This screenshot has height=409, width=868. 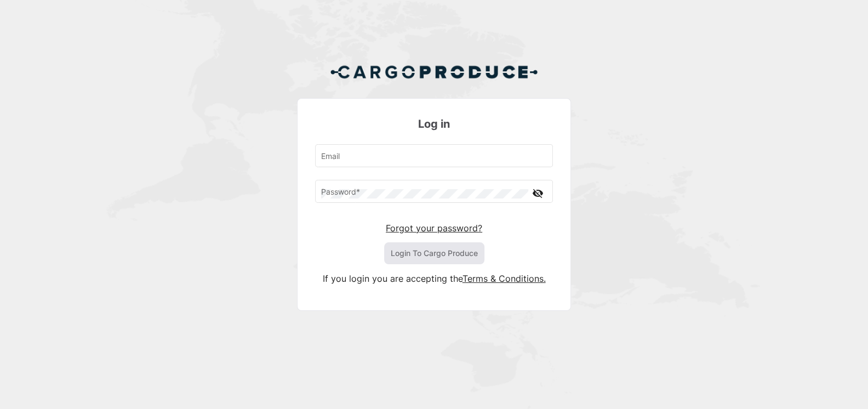 I want to click on span: If you login you are accepting the, so click(x=392, y=278).